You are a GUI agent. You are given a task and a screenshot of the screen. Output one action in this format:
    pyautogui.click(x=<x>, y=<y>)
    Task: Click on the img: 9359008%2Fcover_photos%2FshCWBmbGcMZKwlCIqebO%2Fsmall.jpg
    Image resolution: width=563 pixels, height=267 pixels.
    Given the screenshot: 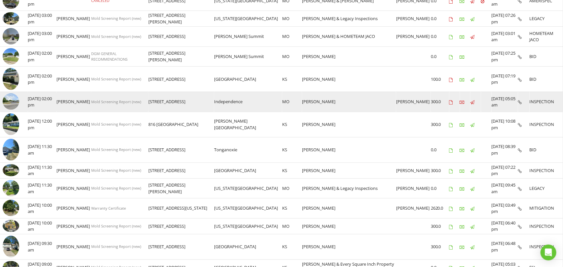 What is the action you would take?
    pyautogui.click(x=11, y=150)
    